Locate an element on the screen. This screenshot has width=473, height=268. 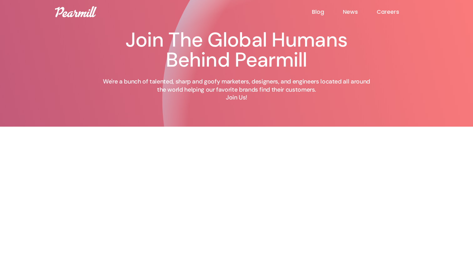
img: Pearmill logo is located at coordinates (76, 12).